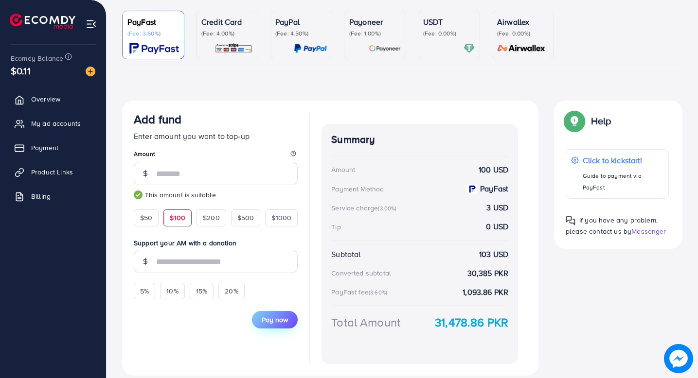 The width and height of the screenshot is (698, 378). Describe the element at coordinates (485, 292) in the screenshot. I see `strong: 1,093.86 PKR` at that location.